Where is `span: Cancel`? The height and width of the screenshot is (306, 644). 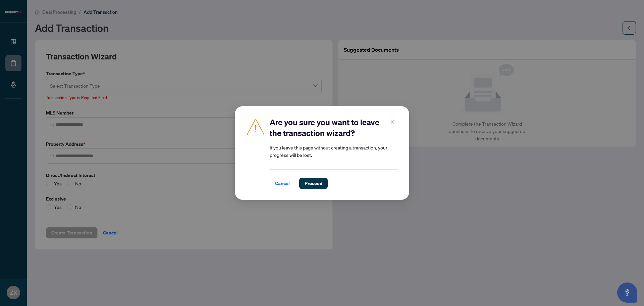
span: Cancel is located at coordinates (282, 183).